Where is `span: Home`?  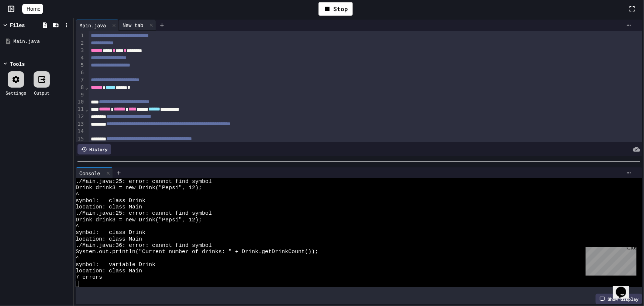
span: Home is located at coordinates (33, 9).